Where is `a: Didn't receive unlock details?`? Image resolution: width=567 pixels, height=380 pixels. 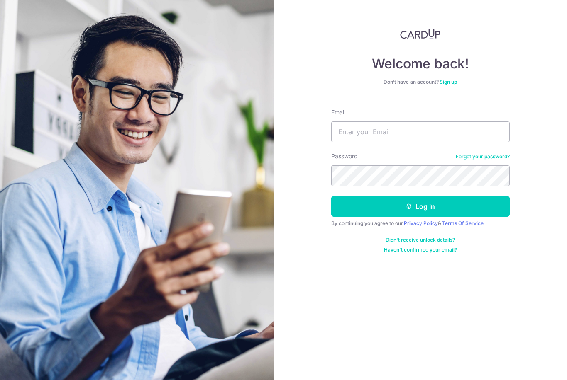
a: Didn't receive unlock details? is located at coordinates (420, 240).